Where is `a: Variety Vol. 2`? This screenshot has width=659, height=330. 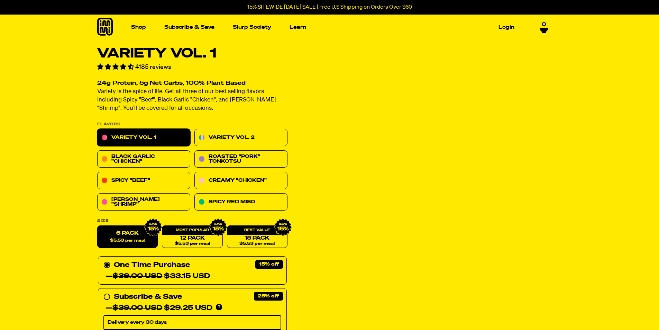 a: Variety Vol. 2 is located at coordinates (241, 138).